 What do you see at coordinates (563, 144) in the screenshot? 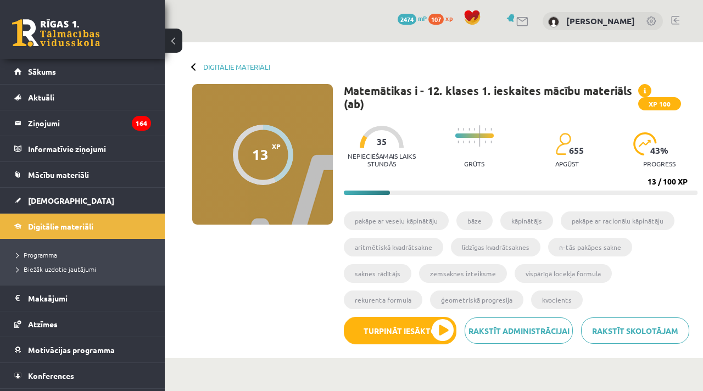
I see `img: students-c634bb4e5e11cddfef0936a35e636f08e4e9abd3cc4e673bd6f9a4125e45ecb1.svg` at bounding box center [563, 144].